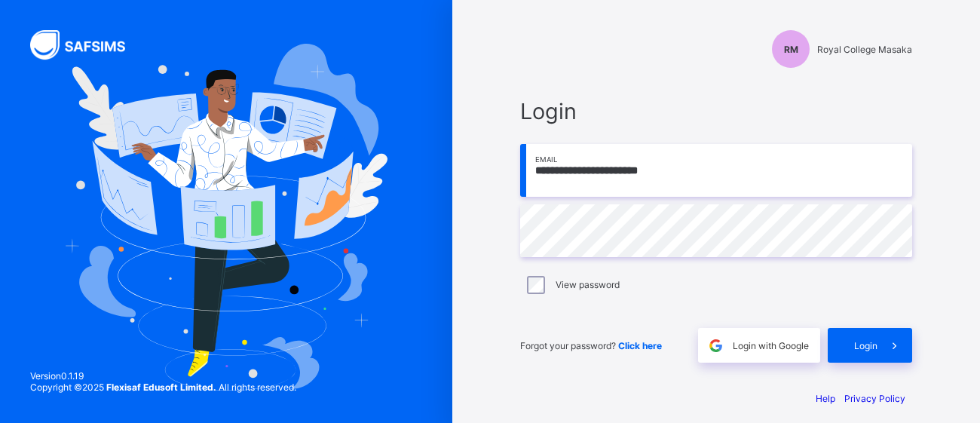  Describe the element at coordinates (163, 376) in the screenshot. I see `span: Version 0.1.19` at that location.